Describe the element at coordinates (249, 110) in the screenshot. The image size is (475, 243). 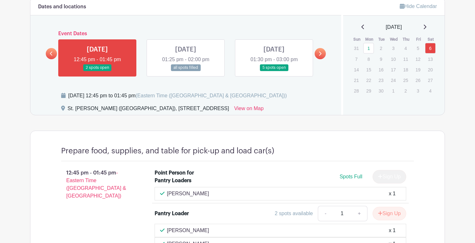
I see `a: View on Map` at that location.